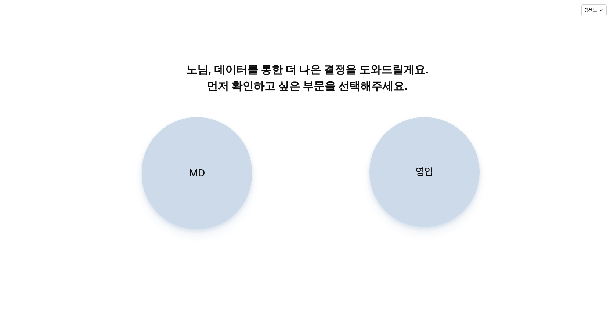 This screenshot has width=614, height=328. What do you see at coordinates (197, 173) in the screenshot?
I see `button: MD` at bounding box center [197, 173].